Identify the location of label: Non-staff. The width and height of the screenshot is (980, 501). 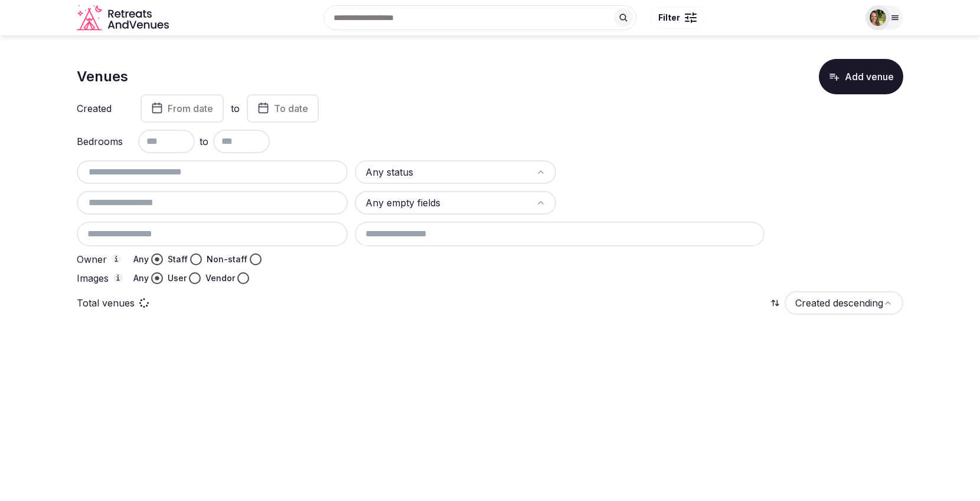
(227, 259).